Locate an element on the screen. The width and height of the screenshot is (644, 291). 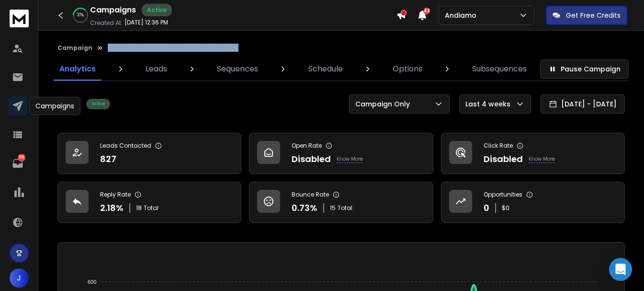
p: Andiamo is located at coordinates (463, 15).